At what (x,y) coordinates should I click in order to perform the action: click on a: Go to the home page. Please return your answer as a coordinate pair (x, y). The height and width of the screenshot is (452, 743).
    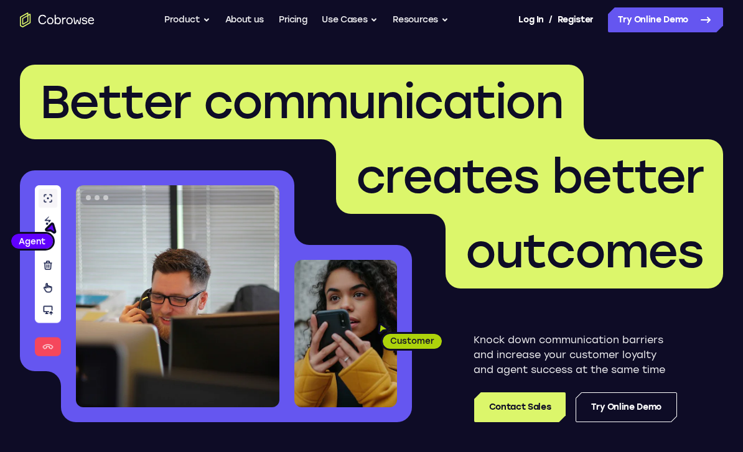
    Looking at the image, I should click on (57, 20).